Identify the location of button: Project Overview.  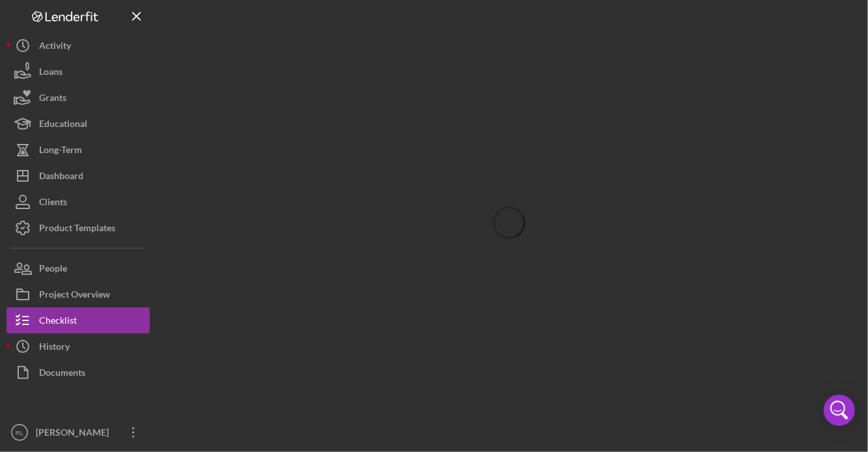
(78, 295).